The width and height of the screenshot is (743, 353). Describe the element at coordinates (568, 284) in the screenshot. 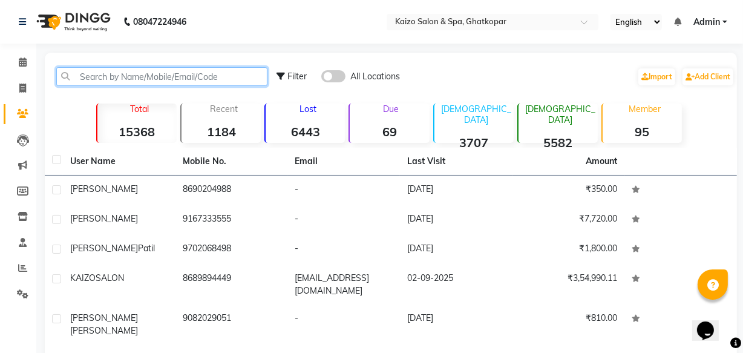

I see `td: ₹3,54,990.11` at that location.